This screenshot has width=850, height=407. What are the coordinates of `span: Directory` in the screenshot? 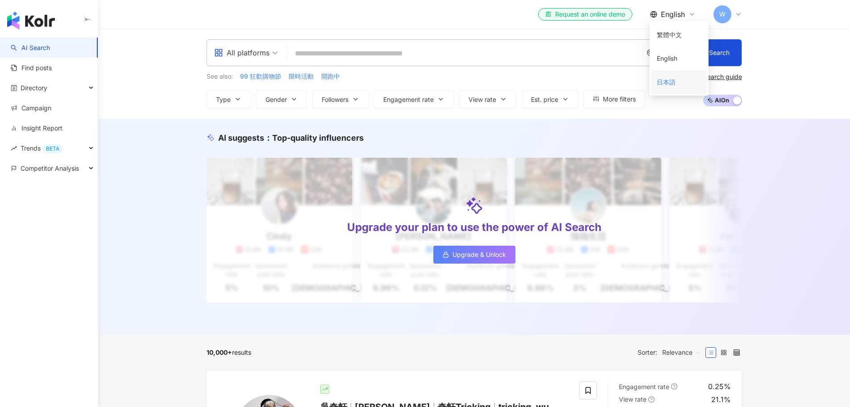 It's located at (34, 87).